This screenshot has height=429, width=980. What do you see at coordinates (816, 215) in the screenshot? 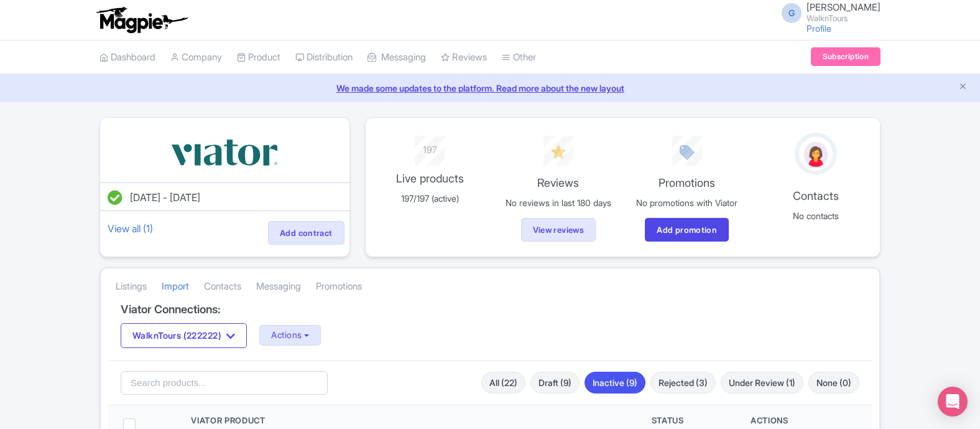
I see `p: No contacts` at bounding box center [816, 215].